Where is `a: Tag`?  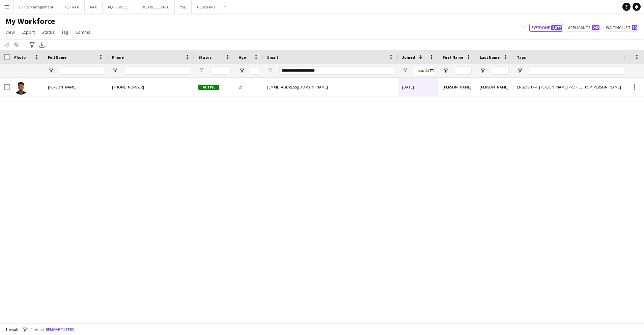 a: Tag is located at coordinates (65, 32).